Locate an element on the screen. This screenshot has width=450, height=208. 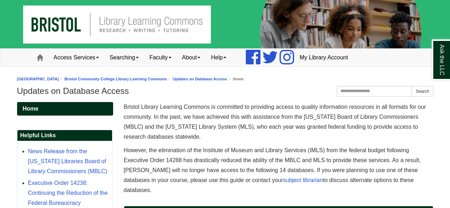
a: Bristol Community College Library Learning Commons is located at coordinates (116, 79).